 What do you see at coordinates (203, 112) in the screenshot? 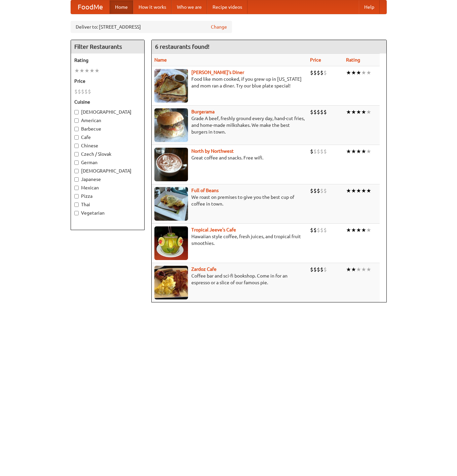
I see `b: Burgerama` at bounding box center [203, 112].